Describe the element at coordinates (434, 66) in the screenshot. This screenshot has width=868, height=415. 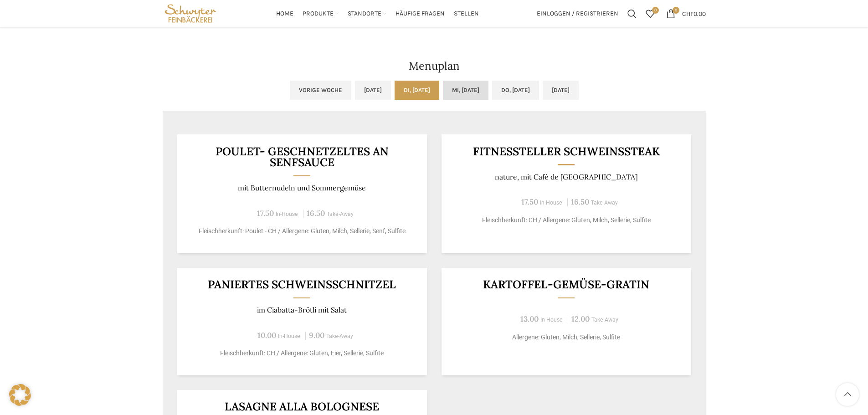
I see `h2: Menuplan` at that location.